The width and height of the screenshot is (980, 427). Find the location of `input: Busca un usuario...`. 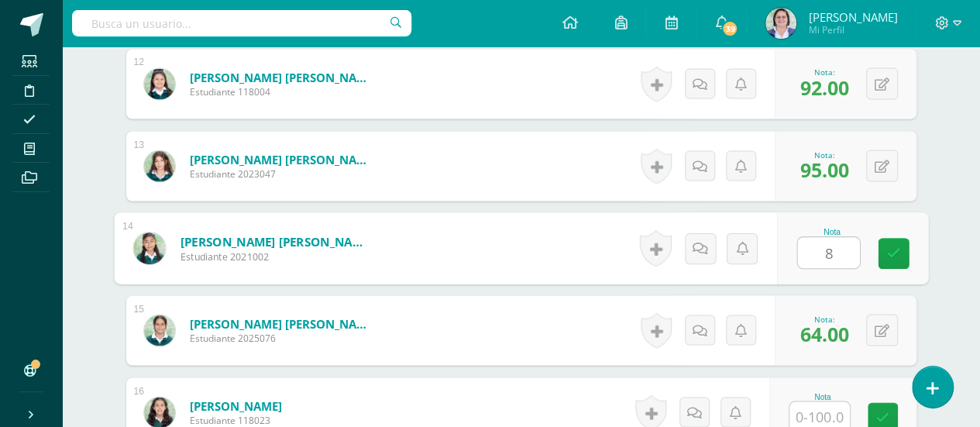

input: Busca un usuario... is located at coordinates (241, 23).